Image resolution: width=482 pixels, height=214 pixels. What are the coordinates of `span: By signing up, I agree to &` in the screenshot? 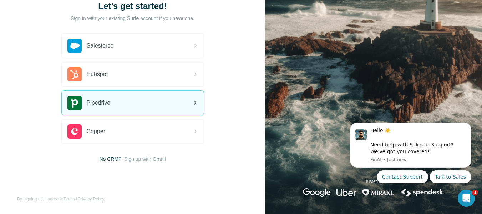 It's located at (61, 199).